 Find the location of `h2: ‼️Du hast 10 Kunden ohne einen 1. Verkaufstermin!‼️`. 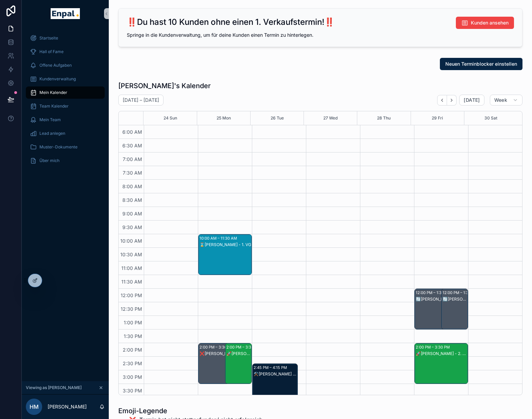

h2: ‼️Du hast 10 Kunden ohne einen 1. Verkaufstermin!‼️ is located at coordinates (231, 22).